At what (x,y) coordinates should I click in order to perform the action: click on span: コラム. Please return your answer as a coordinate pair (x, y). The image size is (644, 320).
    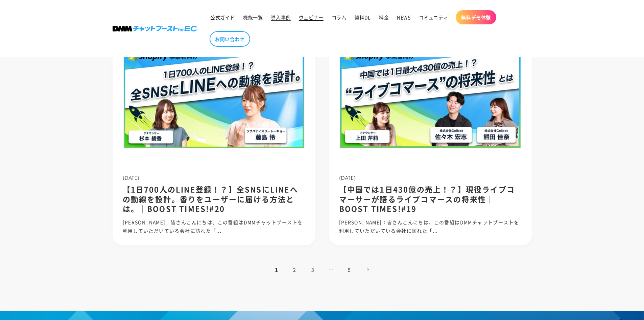
    Looking at the image, I should click on (339, 17).